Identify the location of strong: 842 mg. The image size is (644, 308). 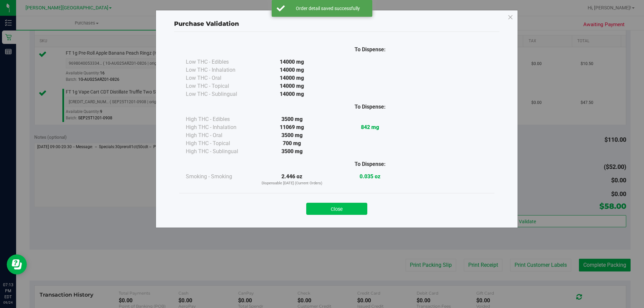
(370, 127).